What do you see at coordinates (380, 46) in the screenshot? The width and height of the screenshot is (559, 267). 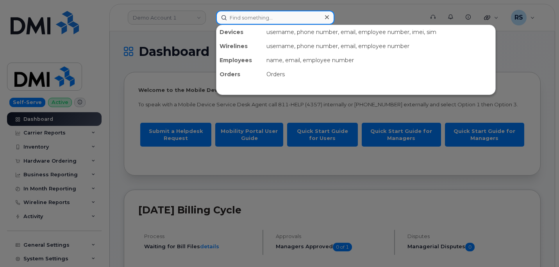 I see `div: username, phone number, email, employee number` at bounding box center [380, 46].